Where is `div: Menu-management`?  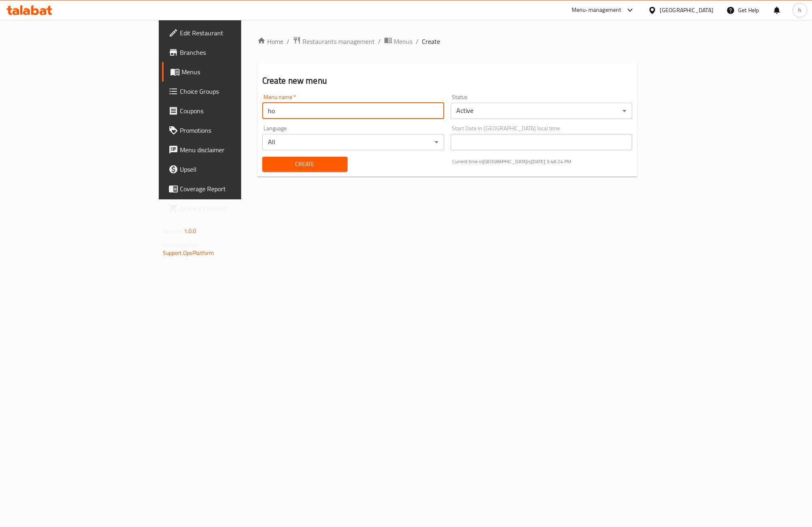 div: Menu-management is located at coordinates (597, 10).